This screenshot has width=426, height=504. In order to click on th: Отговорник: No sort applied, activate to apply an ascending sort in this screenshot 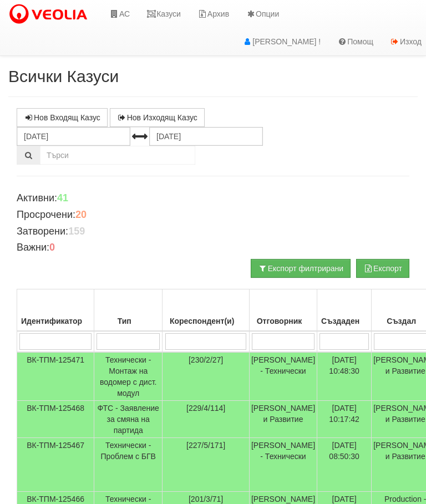, I will do `click(283, 311)`.